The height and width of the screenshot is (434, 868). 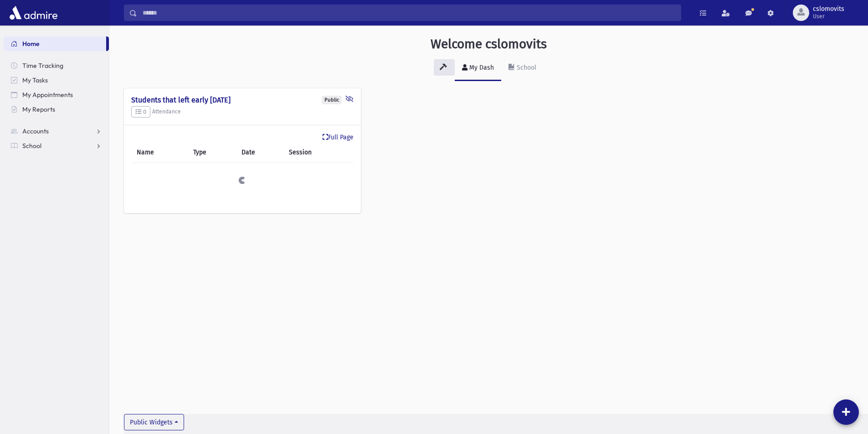 What do you see at coordinates (212, 152) in the screenshot?
I see `th: Type` at bounding box center [212, 152].